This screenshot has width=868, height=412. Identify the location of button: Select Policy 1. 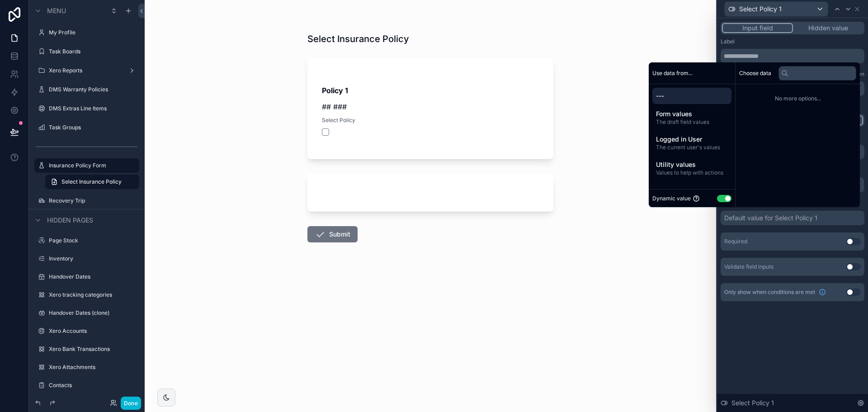
(776, 9).